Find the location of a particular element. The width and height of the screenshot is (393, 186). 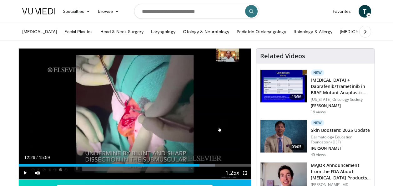

button: Playback Rate is located at coordinates (232, 173).